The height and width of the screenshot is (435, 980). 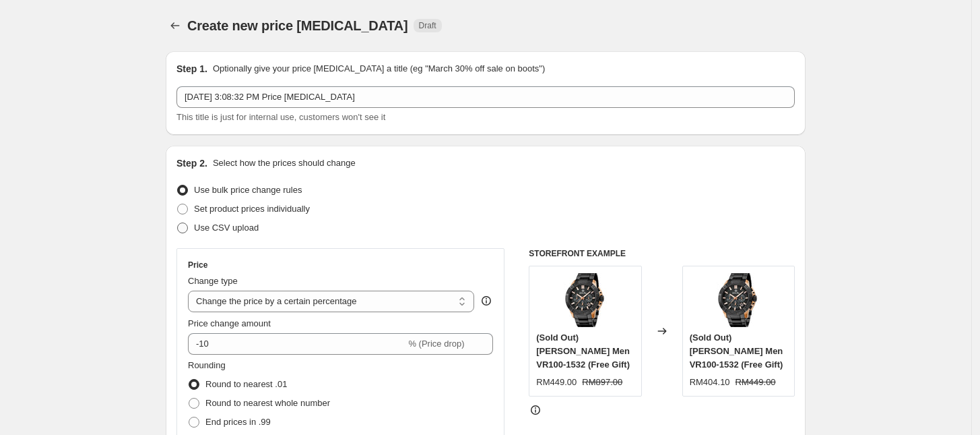 What do you see at coordinates (435, 343) in the screenshot?
I see `span: % (Price drop)` at bounding box center [435, 343].